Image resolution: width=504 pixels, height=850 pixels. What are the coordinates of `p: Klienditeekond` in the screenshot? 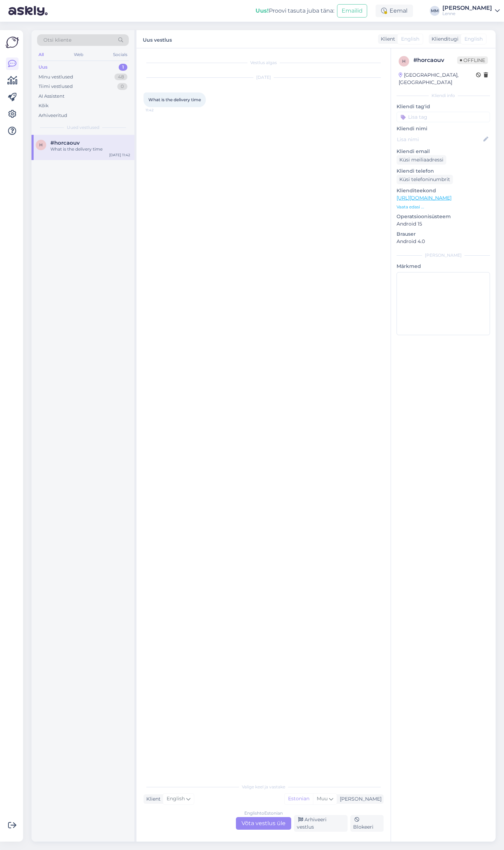 It's located at (443, 190).